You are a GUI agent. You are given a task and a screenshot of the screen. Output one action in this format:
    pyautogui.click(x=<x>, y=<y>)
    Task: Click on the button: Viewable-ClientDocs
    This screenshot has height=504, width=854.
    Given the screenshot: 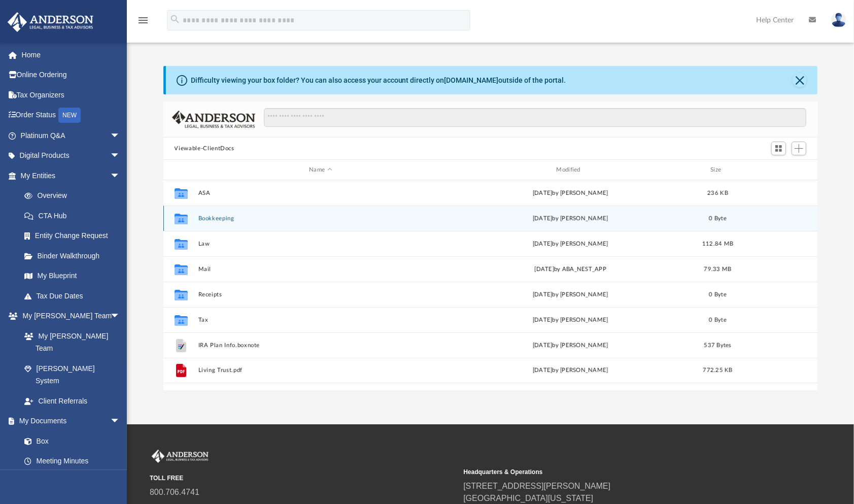 What is the action you would take?
    pyautogui.click(x=205, y=149)
    